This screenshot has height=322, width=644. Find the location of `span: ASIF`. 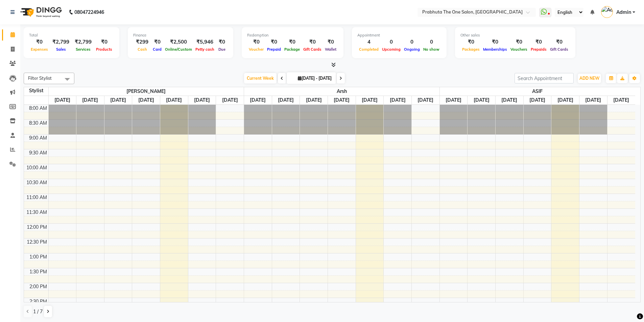

span: ASIF is located at coordinates (538, 91).